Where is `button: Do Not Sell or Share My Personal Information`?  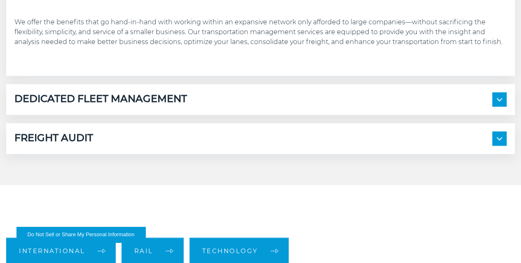
button: Do Not Sell or Share My Personal Information is located at coordinates (81, 235).